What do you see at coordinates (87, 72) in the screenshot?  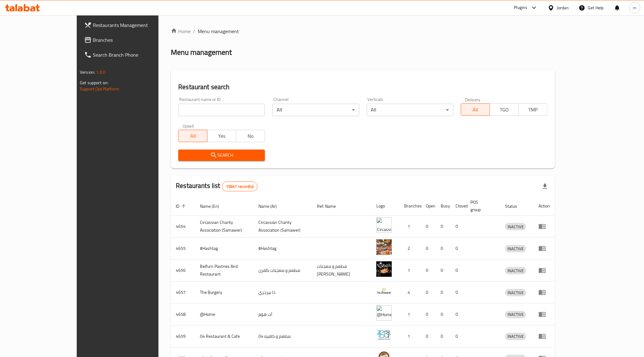 I see `span: Version:` at bounding box center [87, 72].